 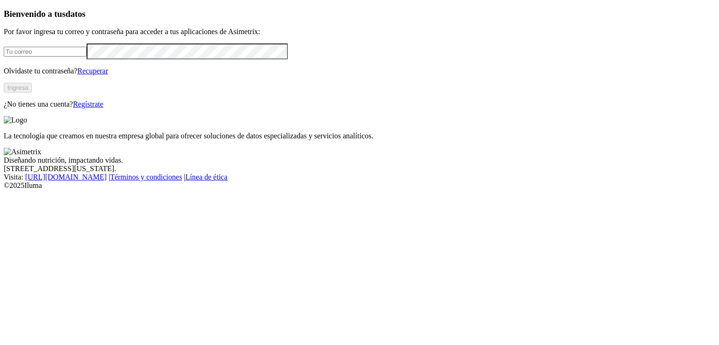 I want to click on img: Logo, so click(x=15, y=120).